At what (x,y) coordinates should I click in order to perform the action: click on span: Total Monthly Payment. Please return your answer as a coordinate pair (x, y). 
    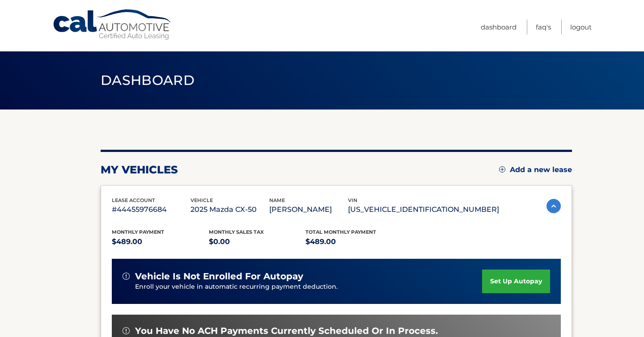
    Looking at the image, I should click on (341, 233).